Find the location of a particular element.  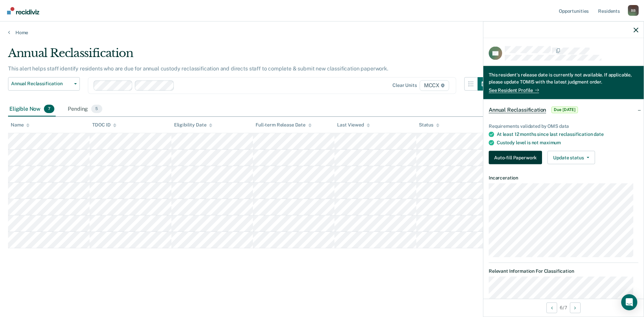

div: Requirements validated by OMS data is located at coordinates (563, 126).